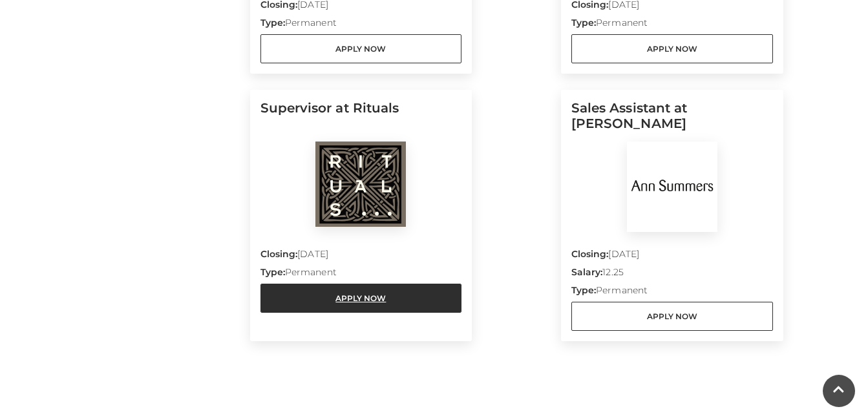  I want to click on img: Rituals, so click(361, 184).